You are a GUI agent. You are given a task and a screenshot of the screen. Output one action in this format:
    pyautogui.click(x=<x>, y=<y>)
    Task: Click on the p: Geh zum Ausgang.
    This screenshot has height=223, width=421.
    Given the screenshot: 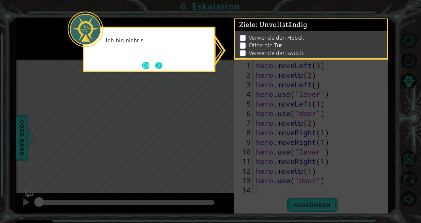 What is the action you would take?
    pyautogui.click(x=272, y=61)
    